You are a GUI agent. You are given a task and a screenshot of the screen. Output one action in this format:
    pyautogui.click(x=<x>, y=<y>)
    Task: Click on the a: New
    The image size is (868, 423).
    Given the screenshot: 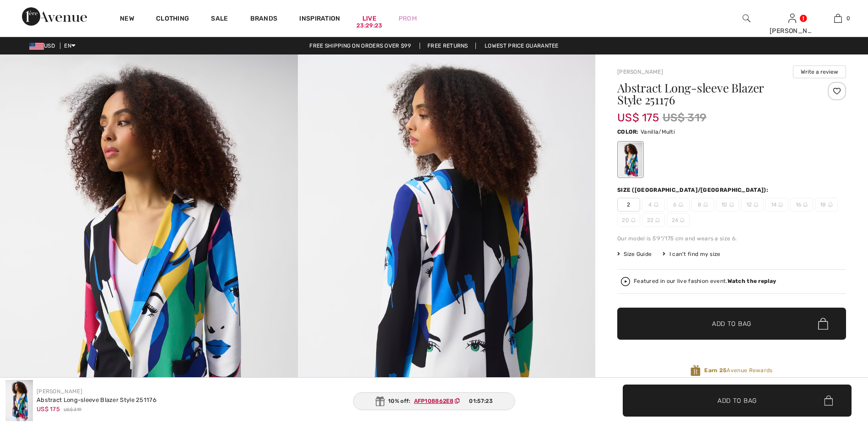 What is the action you would take?
    pyautogui.click(x=127, y=20)
    